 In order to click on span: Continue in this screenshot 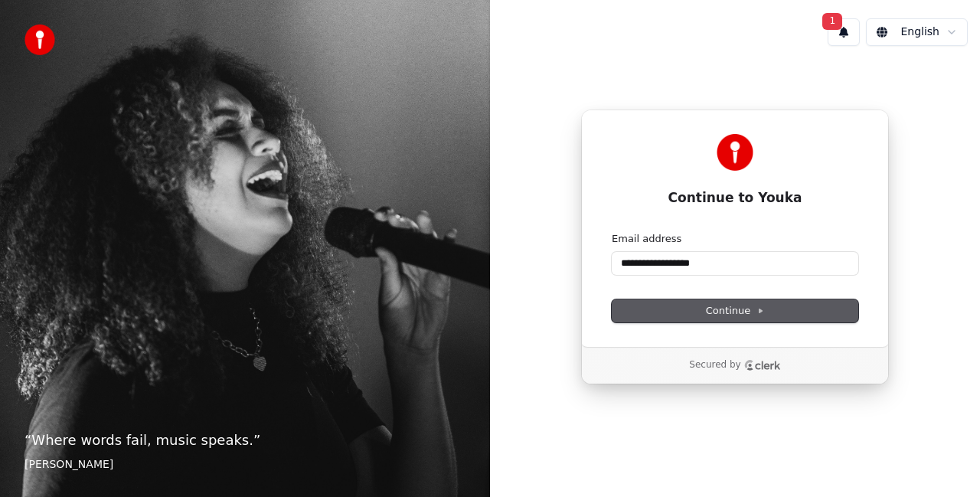, I will do `click(735, 311)`.